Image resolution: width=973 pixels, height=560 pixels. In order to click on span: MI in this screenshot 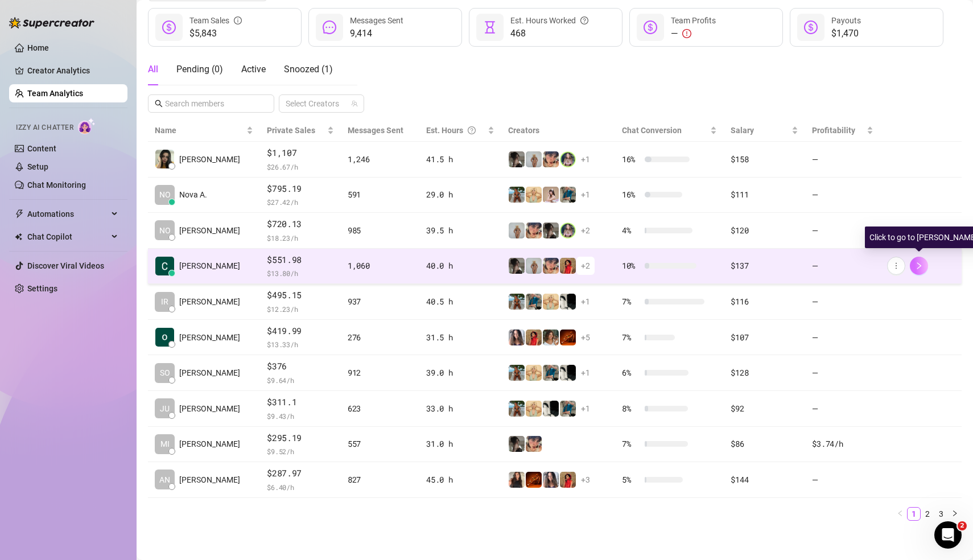, I will do `click(165, 444)`.